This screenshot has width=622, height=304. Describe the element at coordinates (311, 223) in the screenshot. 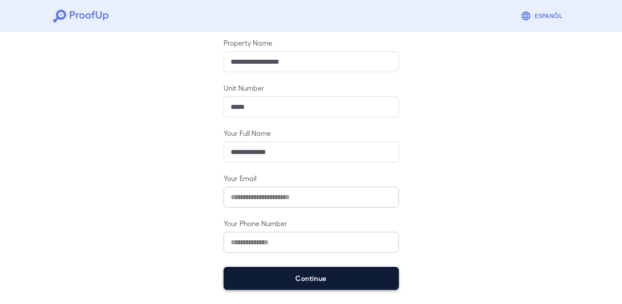

I see `label: Your Phone Number` at that location.